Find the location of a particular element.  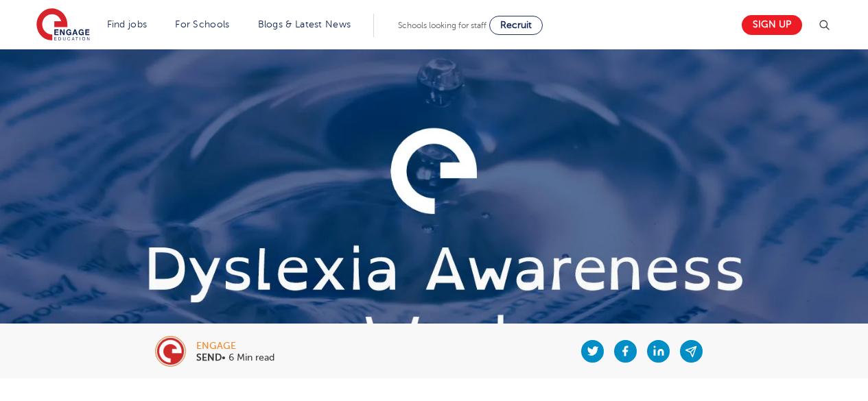

span: Schools looking for staff is located at coordinates (441, 25).